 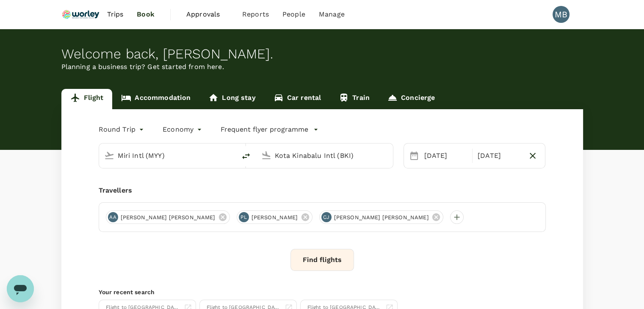 I want to click on span: People, so click(x=294, y=14).